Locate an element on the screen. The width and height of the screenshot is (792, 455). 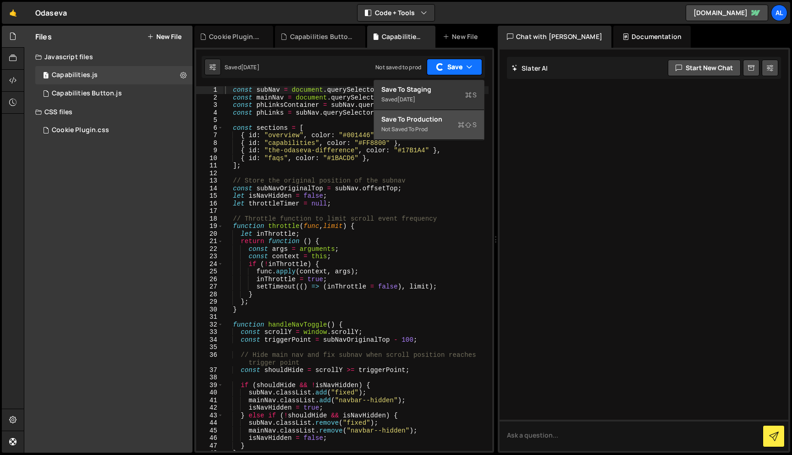
div: 36 is located at coordinates (210, 359).